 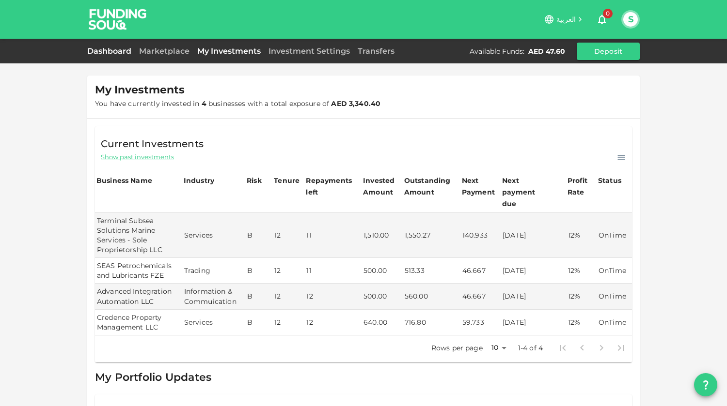 What do you see at coordinates (124, 181) in the screenshot?
I see `div: Business Name` at bounding box center [124, 181].